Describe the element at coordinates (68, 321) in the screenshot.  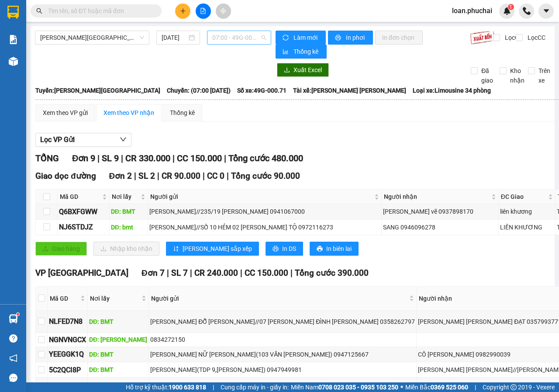
I see `td: NLFED7N8` at that location.